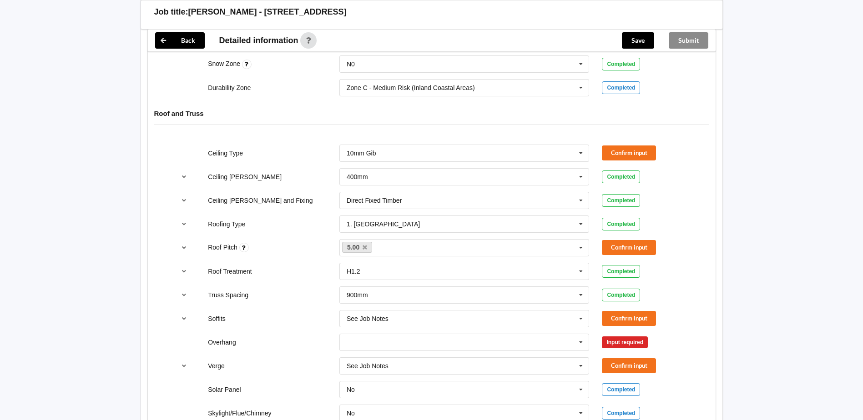 The height and width of the screenshot is (420, 863). I want to click on div: 900mm, so click(357, 295).